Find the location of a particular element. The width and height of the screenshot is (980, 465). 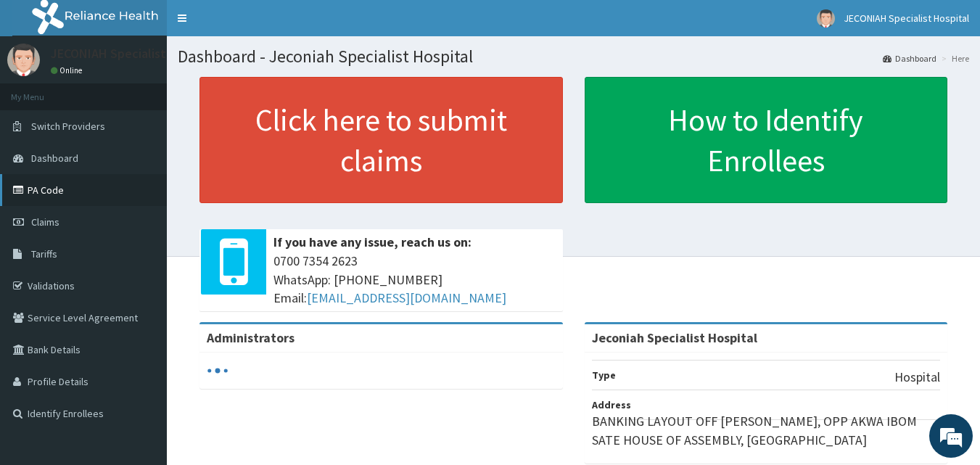

p: JECONIAH Specialist Hospital is located at coordinates (134, 54).